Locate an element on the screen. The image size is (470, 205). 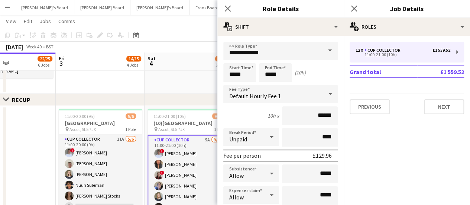
span: View is located at coordinates (11, 21).